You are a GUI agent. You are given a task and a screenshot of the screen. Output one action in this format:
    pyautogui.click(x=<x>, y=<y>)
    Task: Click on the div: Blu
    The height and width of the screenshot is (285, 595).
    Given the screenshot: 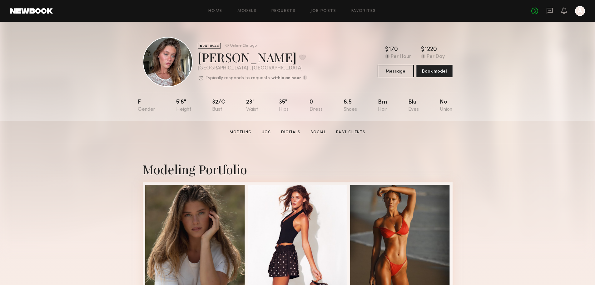 What is the action you would take?
    pyautogui.click(x=414, y=106)
    